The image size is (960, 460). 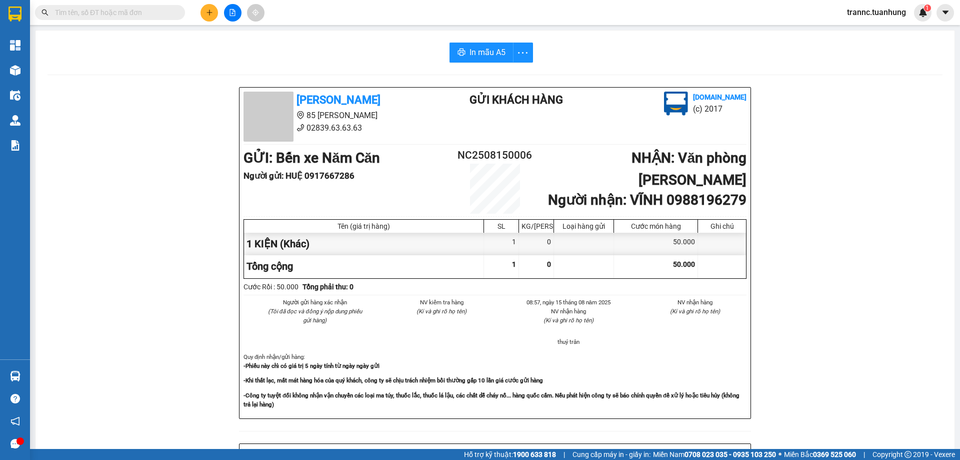 What do you see at coordinates (364, 226) in the screenshot?
I see `div: Tên (giá trị hàng)` at bounding box center [364, 226].